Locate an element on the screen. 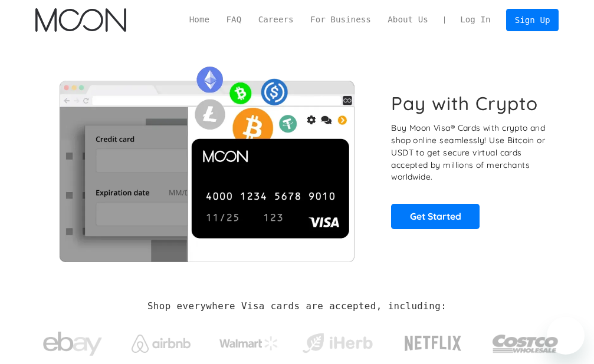  a: Sign Up is located at coordinates (532, 20).